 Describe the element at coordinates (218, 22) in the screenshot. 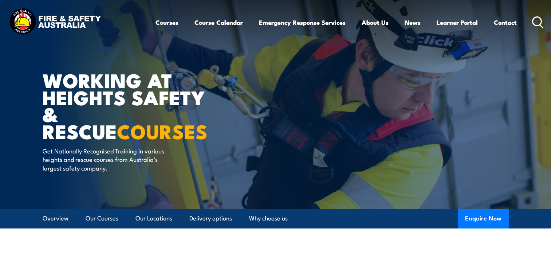

I see `a: Course Calendar` at that location.